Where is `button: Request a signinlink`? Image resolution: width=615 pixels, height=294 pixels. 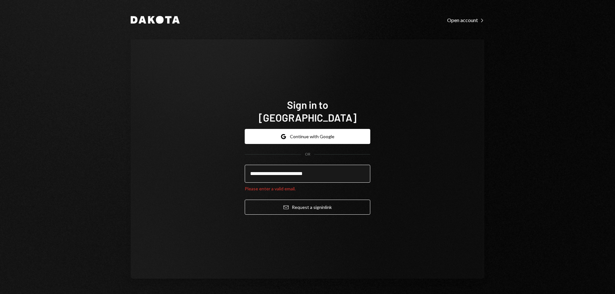
button: Request a signinlink is located at coordinates (307, 207).